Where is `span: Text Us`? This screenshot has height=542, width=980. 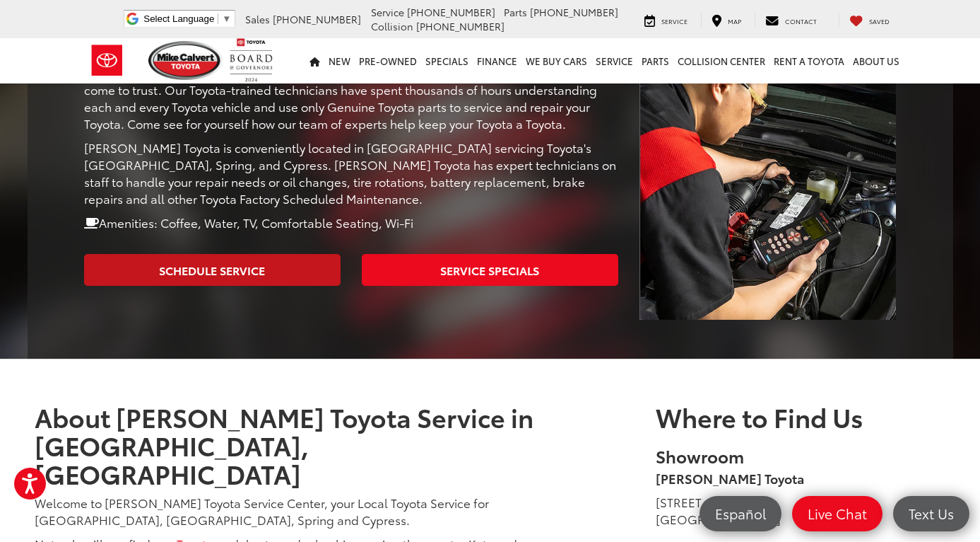 span: Text Us is located at coordinates (931, 513).